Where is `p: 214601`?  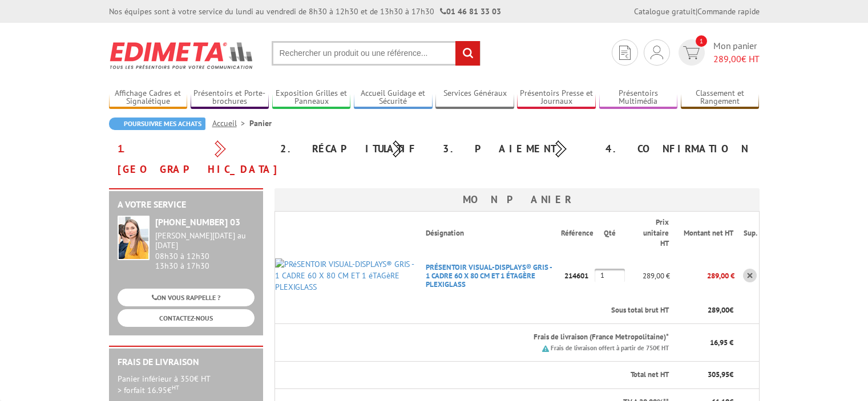 p: 214601 is located at coordinates (577, 275).